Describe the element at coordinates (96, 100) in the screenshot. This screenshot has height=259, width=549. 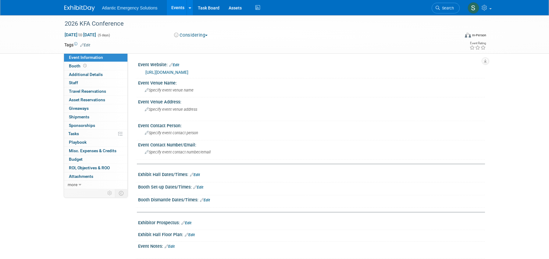
I see `a: Asset Reservations` at that location.